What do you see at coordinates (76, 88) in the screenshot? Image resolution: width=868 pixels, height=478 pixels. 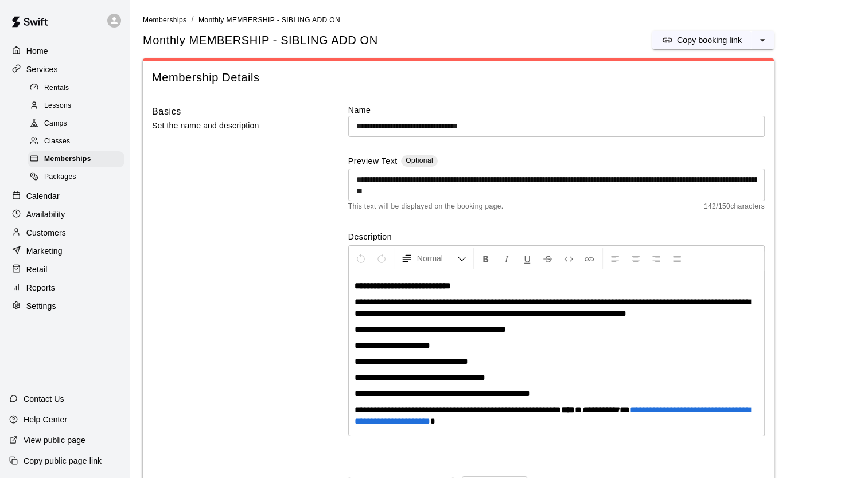 I see `div: Rentals` at bounding box center [76, 88].